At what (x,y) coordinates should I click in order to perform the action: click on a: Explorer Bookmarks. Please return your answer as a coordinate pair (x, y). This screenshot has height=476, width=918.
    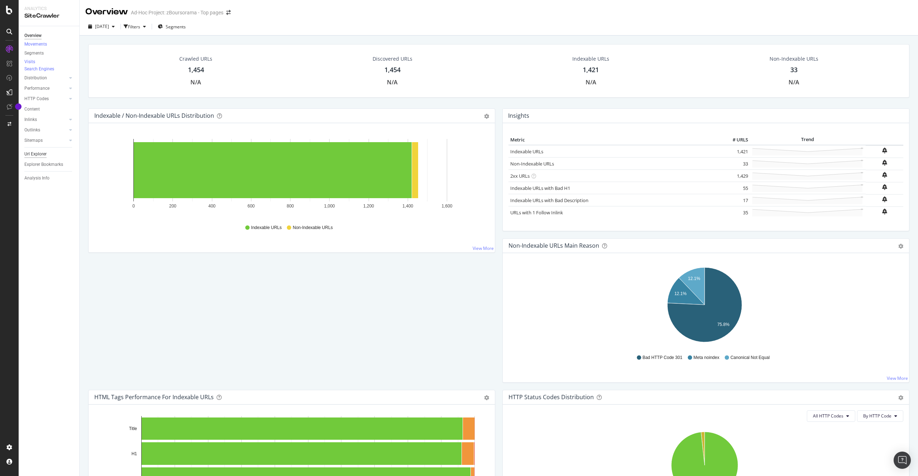
    Looking at the image, I should click on (49, 164).